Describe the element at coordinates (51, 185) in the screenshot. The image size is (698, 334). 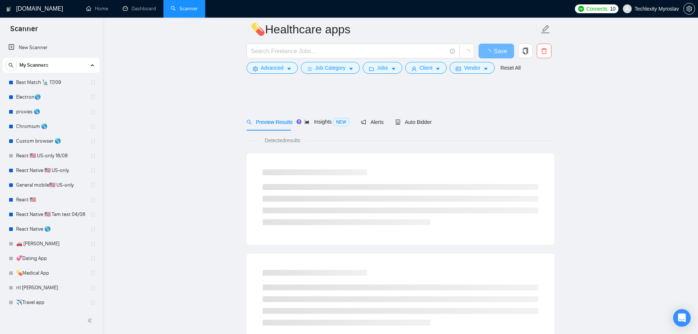
I see `a: General mobile🇺🇸 US-only` at that location.